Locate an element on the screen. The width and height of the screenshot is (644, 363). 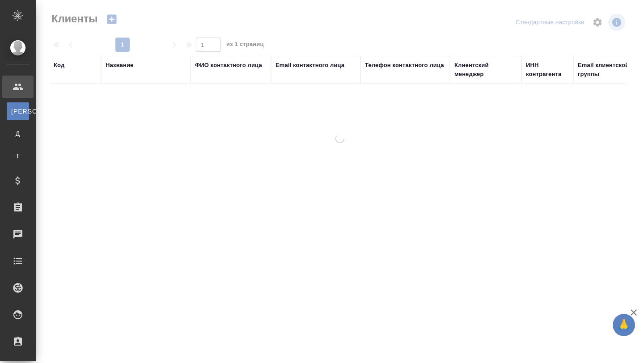
div: ФИО контактного лица is located at coordinates (229, 65).